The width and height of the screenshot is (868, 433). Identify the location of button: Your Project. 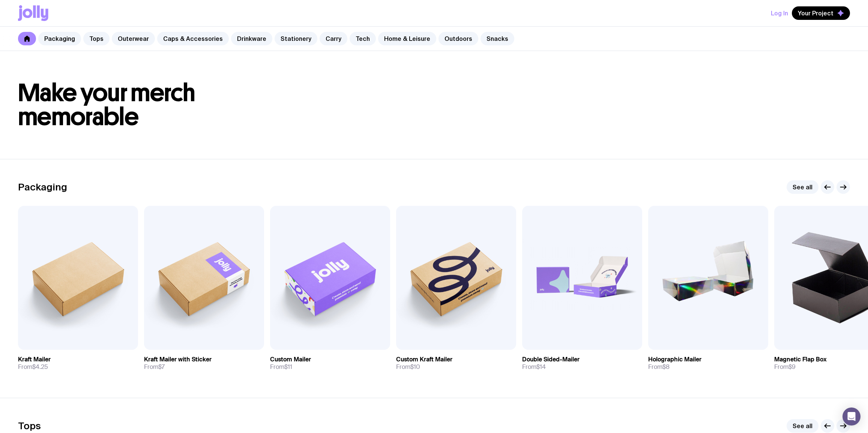
(821, 13).